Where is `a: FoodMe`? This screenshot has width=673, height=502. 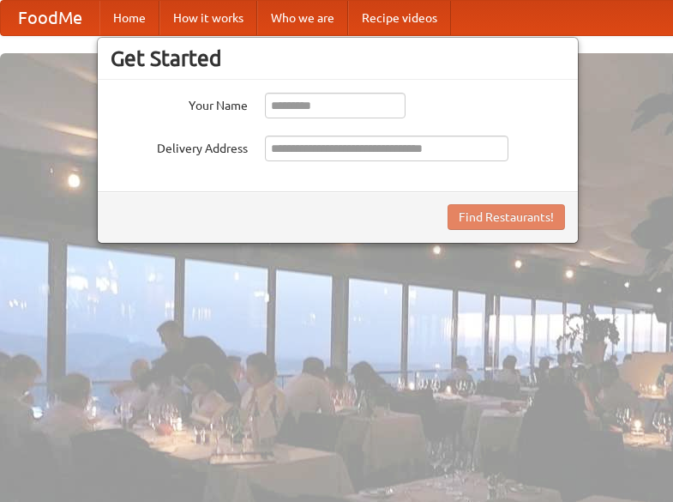 a: FoodMe is located at coordinates (50, 18).